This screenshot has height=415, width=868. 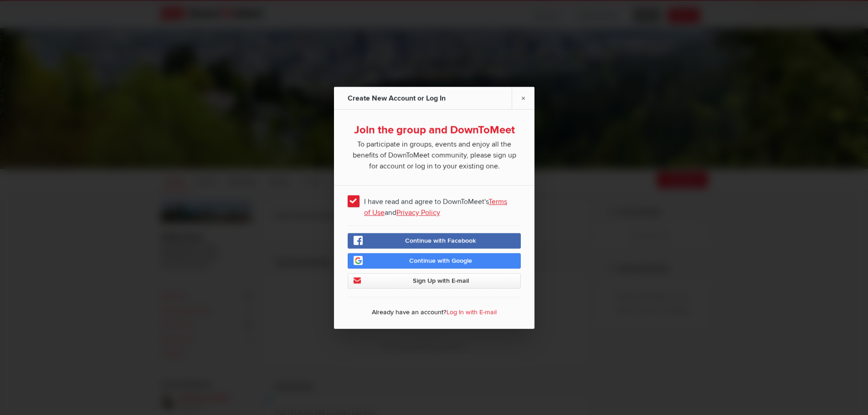 I want to click on span: Continue with Facebook, so click(x=441, y=240).